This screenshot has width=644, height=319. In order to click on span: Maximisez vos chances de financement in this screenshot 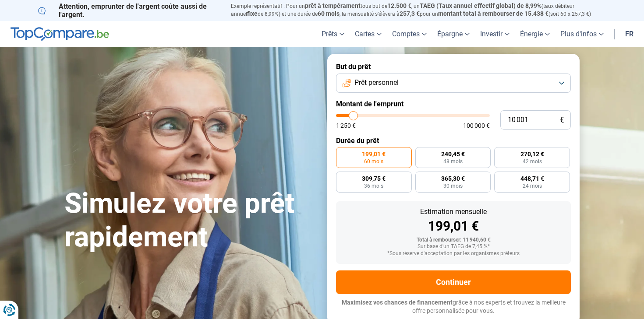, I will do `click(397, 303)`.